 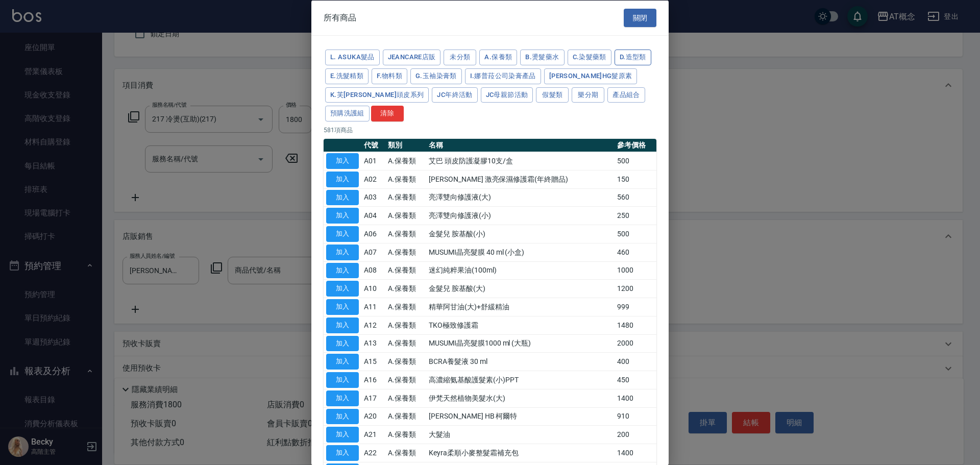 What do you see at coordinates (373, 289) in the screenshot?
I see `td: A10` at bounding box center [373, 289].